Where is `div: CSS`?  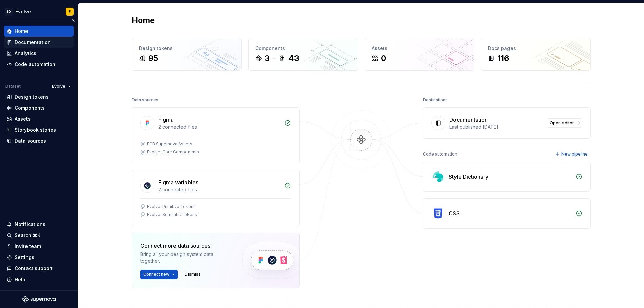 div: CSS is located at coordinates (454, 213).